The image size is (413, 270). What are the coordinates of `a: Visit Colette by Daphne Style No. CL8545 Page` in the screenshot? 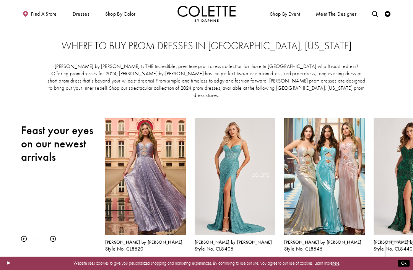 It's located at (324, 176).